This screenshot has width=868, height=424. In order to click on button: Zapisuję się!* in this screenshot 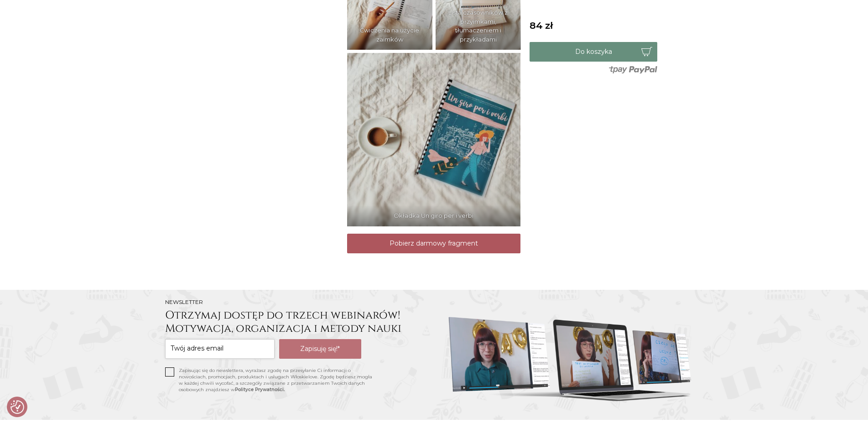, I will do `click(320, 349)`.